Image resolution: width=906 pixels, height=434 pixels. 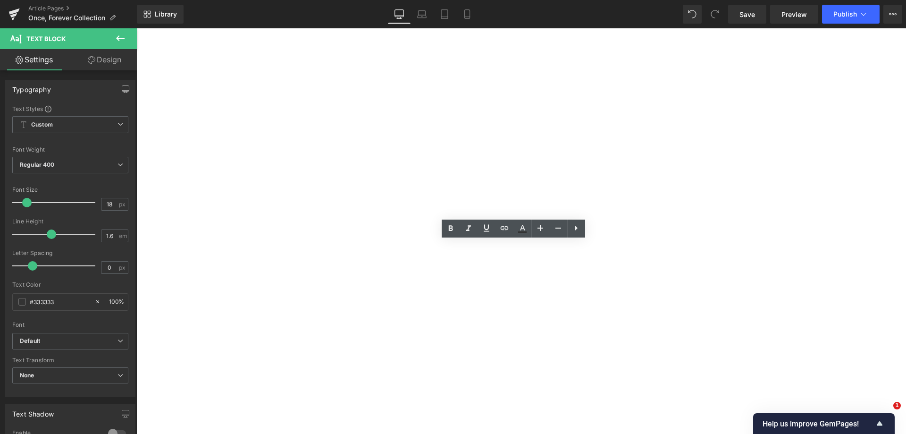 I want to click on button: More, so click(x=893, y=14).